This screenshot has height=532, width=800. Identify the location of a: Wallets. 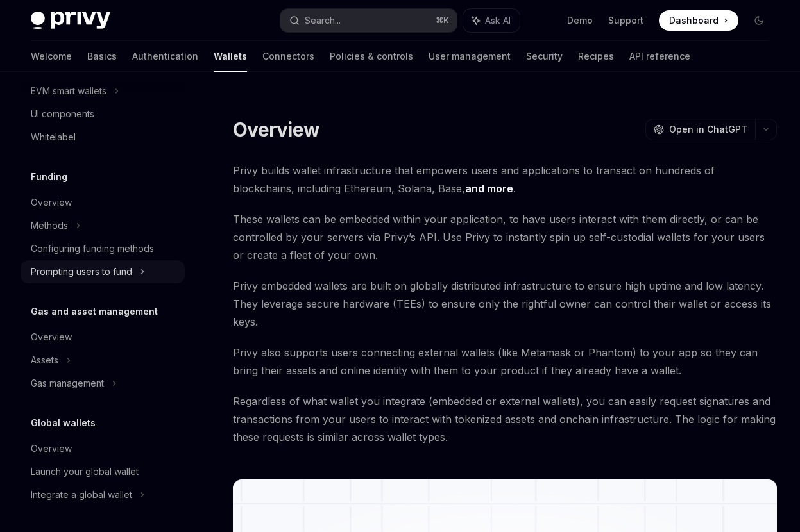
(230, 56).